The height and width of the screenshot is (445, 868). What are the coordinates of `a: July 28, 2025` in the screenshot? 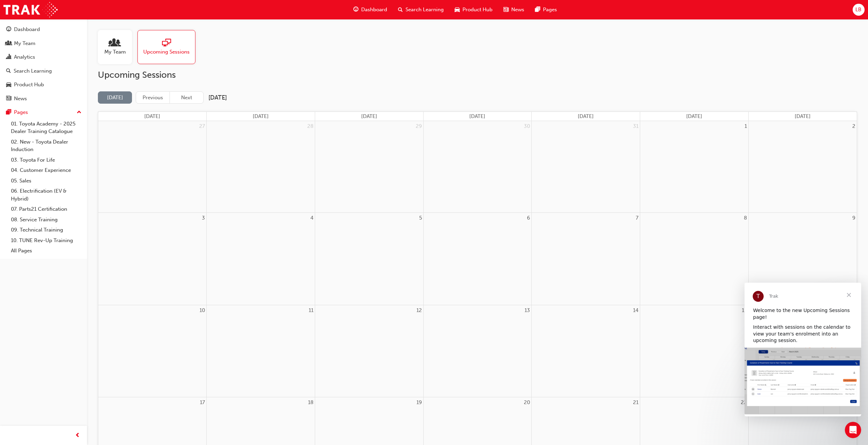 It's located at (311, 126).